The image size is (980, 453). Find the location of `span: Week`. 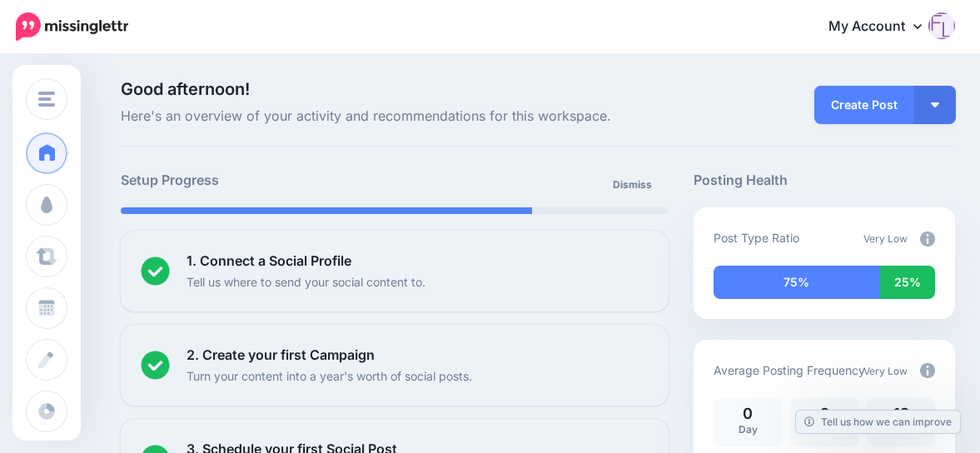

span: Week is located at coordinates (824, 429).